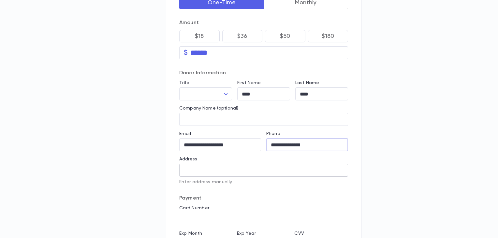  Describe the element at coordinates (185, 134) in the screenshot. I see `label: Email` at that location.